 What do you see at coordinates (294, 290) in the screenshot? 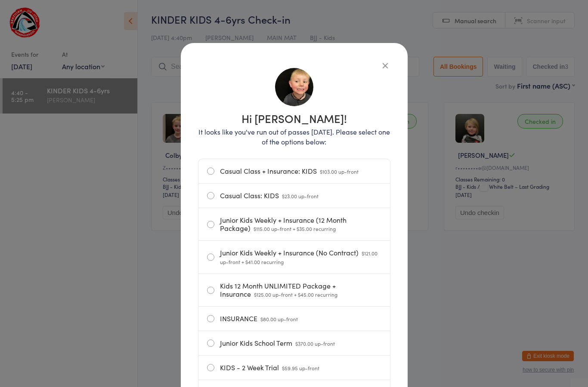
I see `label: Kids 12 Month UNLIMITED Package + Insurance` at bounding box center [294, 290].